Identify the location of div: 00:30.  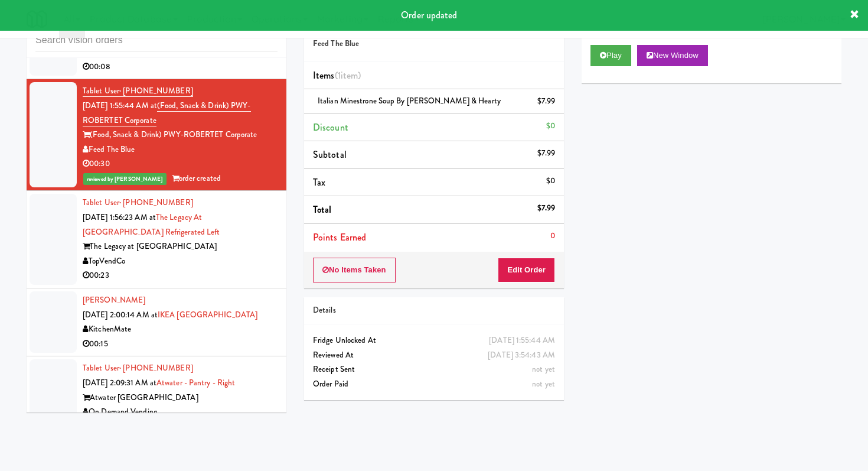
(180, 164).